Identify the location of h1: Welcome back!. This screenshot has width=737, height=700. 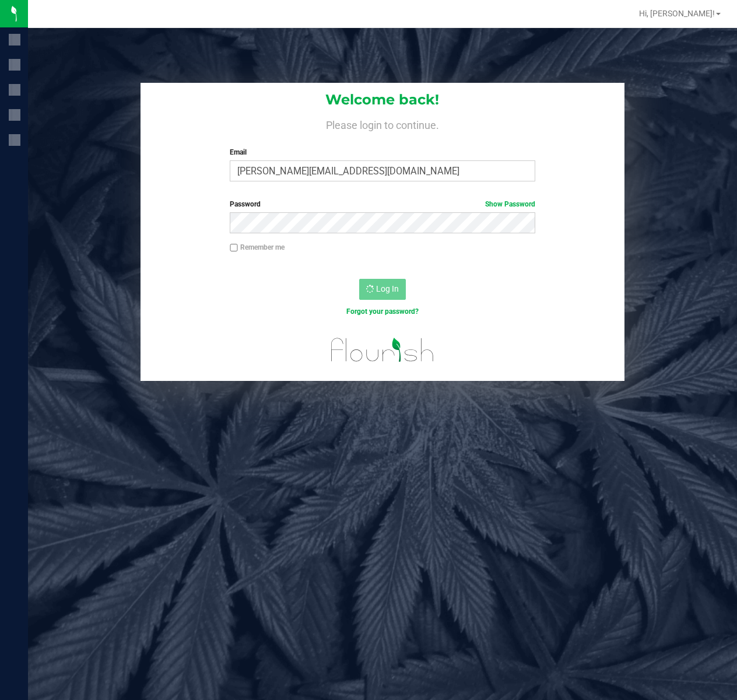
(382, 100).